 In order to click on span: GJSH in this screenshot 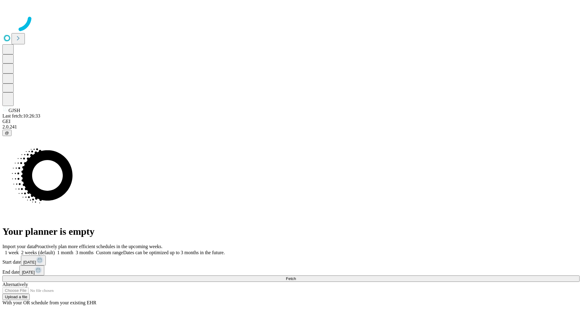, I will do `click(14, 110)`.